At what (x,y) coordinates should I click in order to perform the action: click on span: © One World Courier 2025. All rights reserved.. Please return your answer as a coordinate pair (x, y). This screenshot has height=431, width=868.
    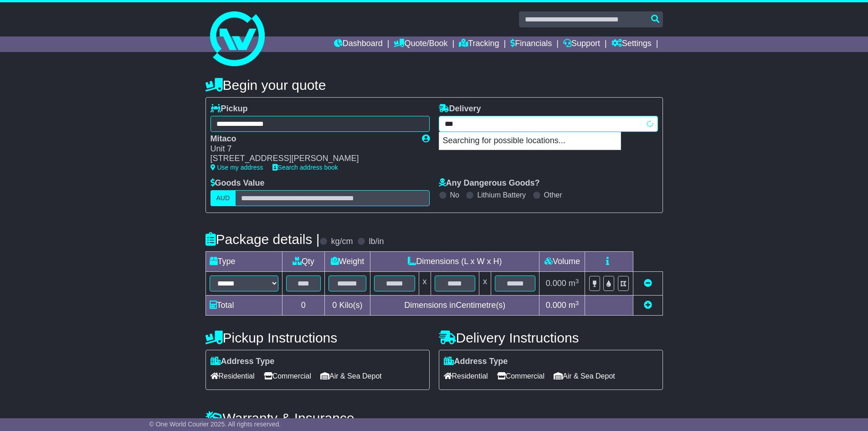
    Looking at the image, I should click on (215, 424).